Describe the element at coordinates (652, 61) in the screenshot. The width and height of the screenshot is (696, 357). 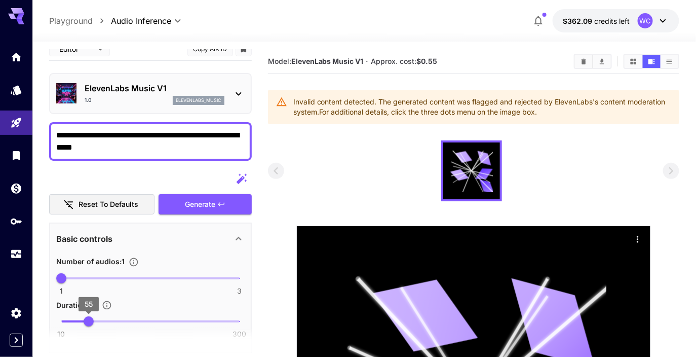
I see `div: Show media in grid viewShow media in video viewShow media in list view` at that location.